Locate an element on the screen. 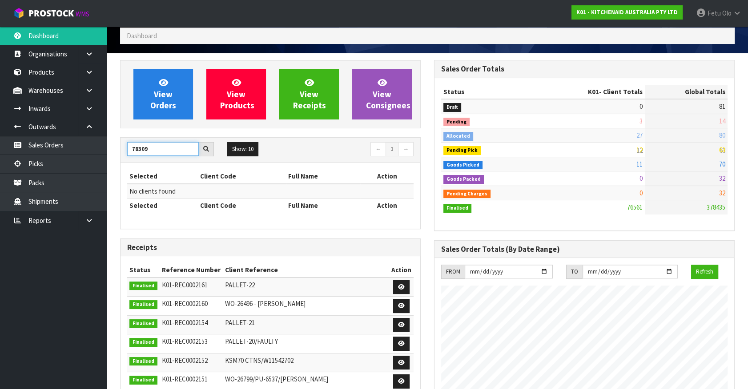  span: 27 is located at coordinates (639, 135).